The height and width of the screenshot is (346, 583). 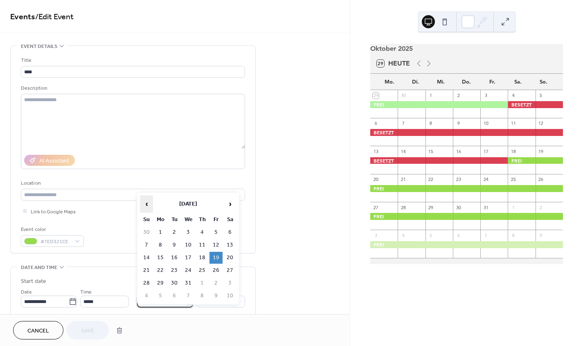 I want to click on div: 26, so click(x=541, y=179).